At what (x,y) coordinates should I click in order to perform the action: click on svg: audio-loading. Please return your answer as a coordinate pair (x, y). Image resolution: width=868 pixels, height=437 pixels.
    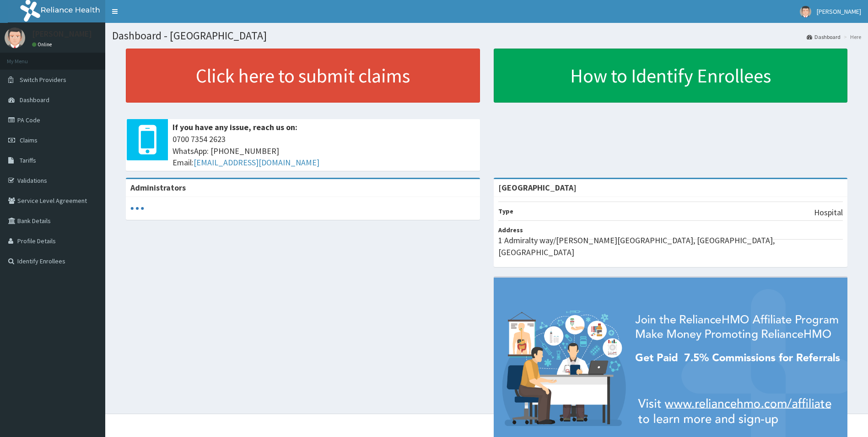
    Looking at the image, I should click on (137, 208).